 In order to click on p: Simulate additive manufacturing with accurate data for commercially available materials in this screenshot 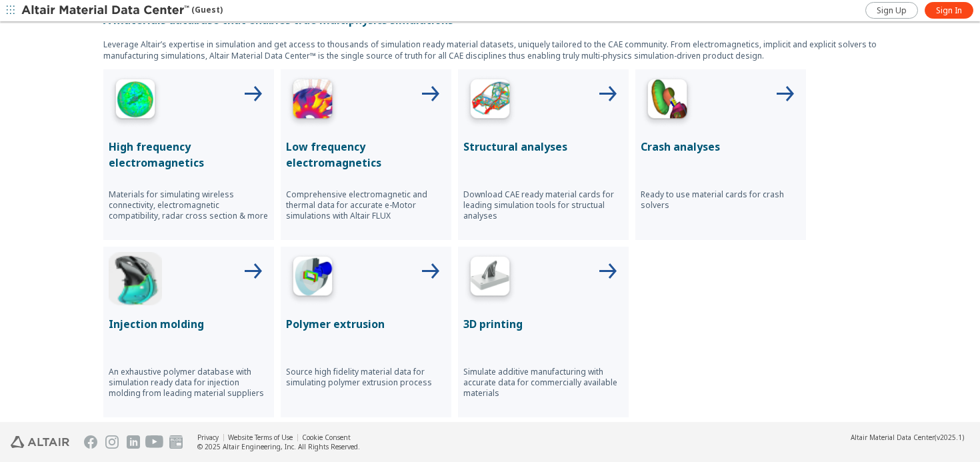, I will do `click(544, 382)`.